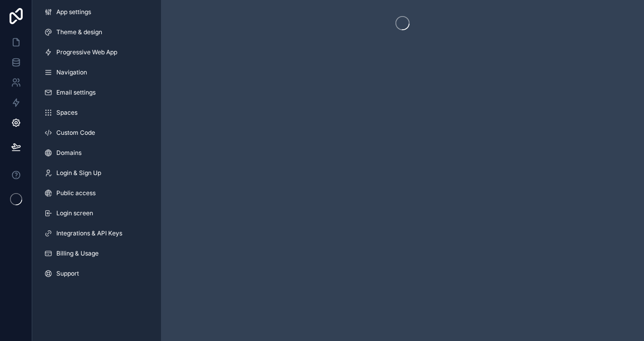  Describe the element at coordinates (96, 254) in the screenshot. I see `a: Billing & Usage` at that location.